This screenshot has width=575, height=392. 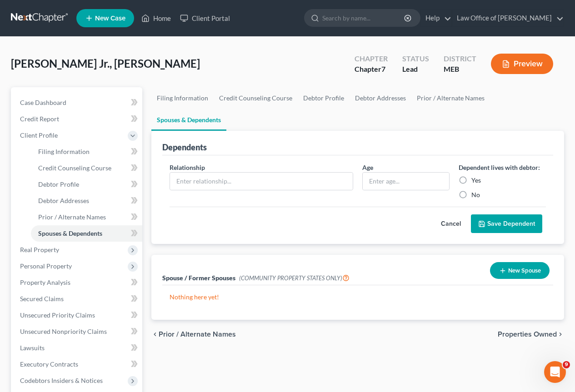 I want to click on span: Messages, so click(x=91, y=310).